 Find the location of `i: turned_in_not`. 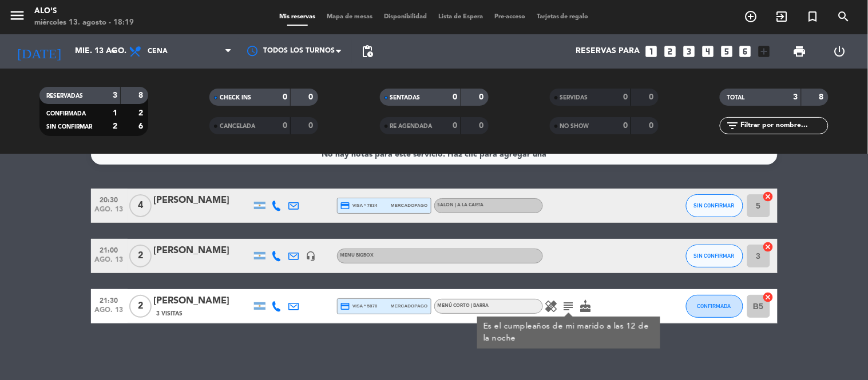

i: turned_in_not is located at coordinates (813, 16).